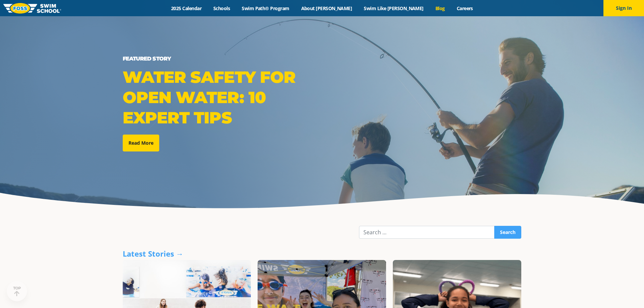  I want to click on a: Schools, so click(222, 8).